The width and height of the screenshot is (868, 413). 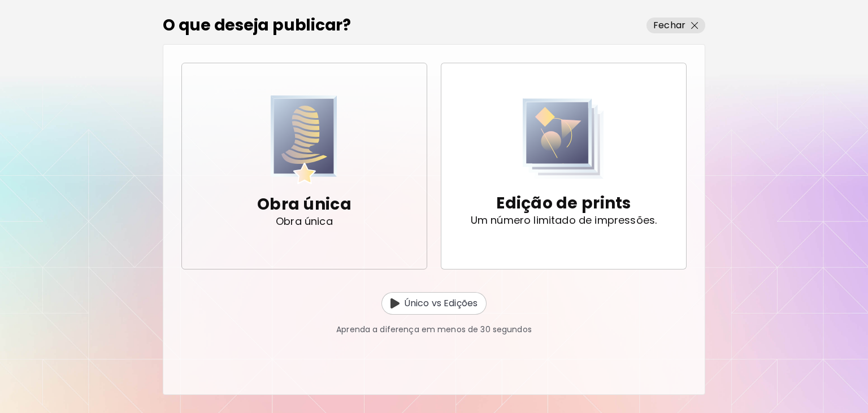 I want to click on img: Unique Artwork, so click(x=304, y=140).